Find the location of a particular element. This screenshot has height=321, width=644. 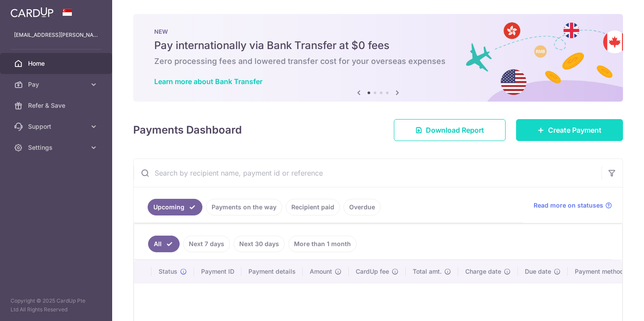

a: Download Report is located at coordinates (449, 130).